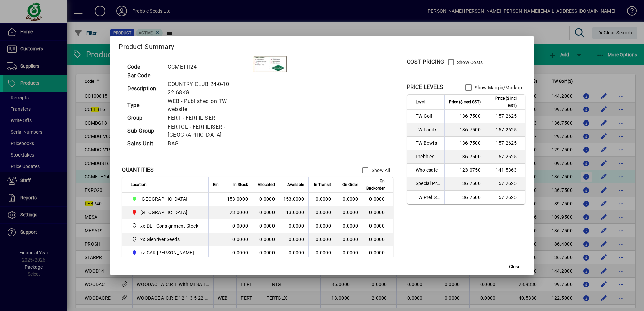 Image resolution: width=644 pixels, height=311 pixels. I want to click on span: Allocated, so click(266, 185).